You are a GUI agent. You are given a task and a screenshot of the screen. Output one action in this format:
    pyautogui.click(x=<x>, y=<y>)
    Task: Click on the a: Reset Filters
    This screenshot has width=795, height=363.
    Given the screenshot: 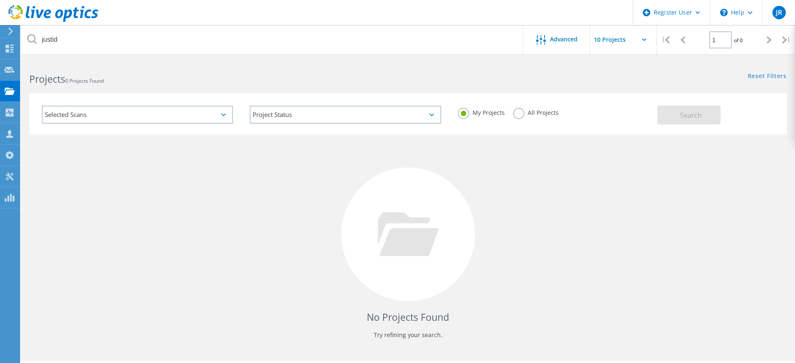 What is the action you would take?
    pyautogui.click(x=767, y=77)
    